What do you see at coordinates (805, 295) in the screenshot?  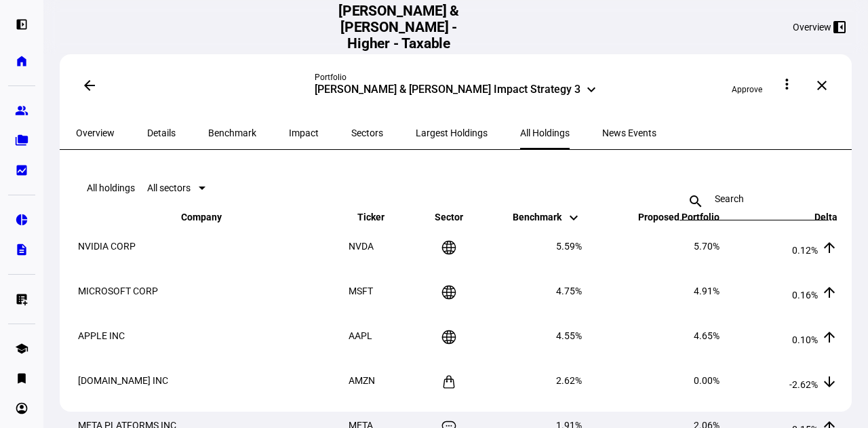 I see `span: 0.16%` at bounding box center [805, 295].